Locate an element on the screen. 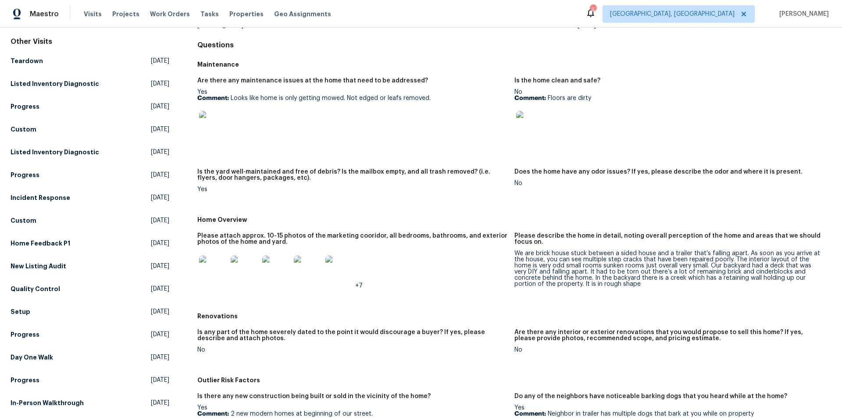  h5: Do any of the neighbors have noticeable barking dogs that you heard while at the home? is located at coordinates (650, 396).